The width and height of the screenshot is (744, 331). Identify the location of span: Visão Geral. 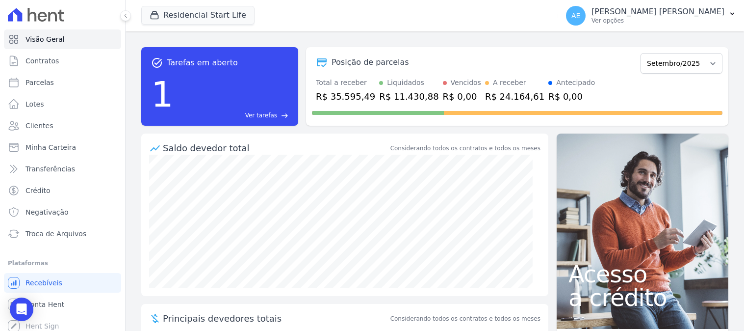
(45, 39).